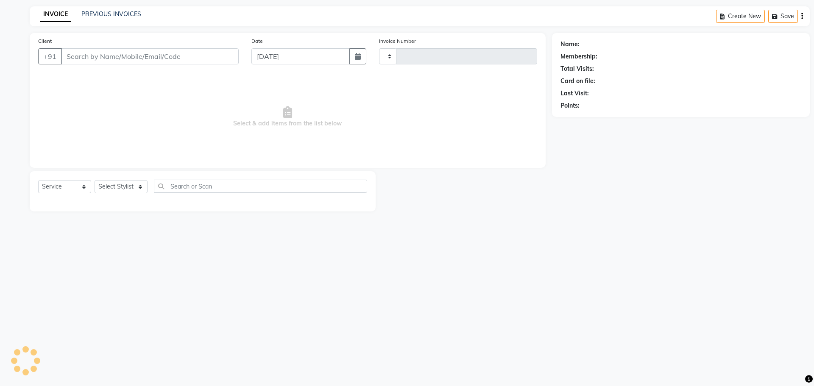 The width and height of the screenshot is (814, 386). What do you see at coordinates (50, 56) in the screenshot?
I see `button: +91` at bounding box center [50, 56].